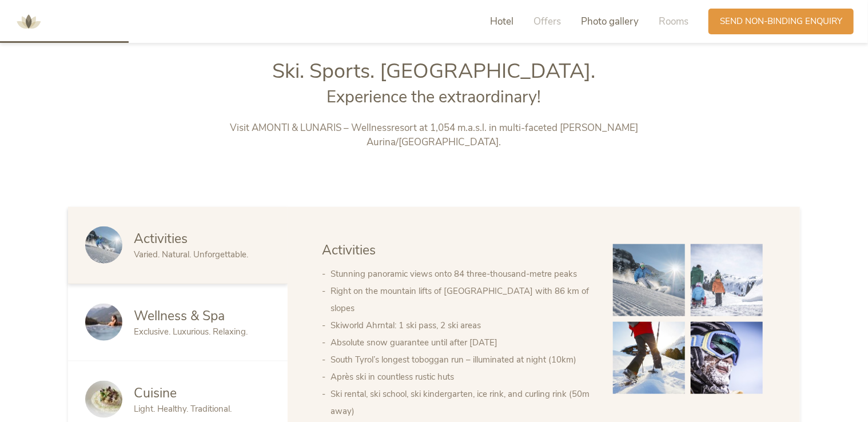 The image size is (868, 422). Describe the element at coordinates (434, 96) in the screenshot. I see `span: Experience the extraordinary!` at that location.